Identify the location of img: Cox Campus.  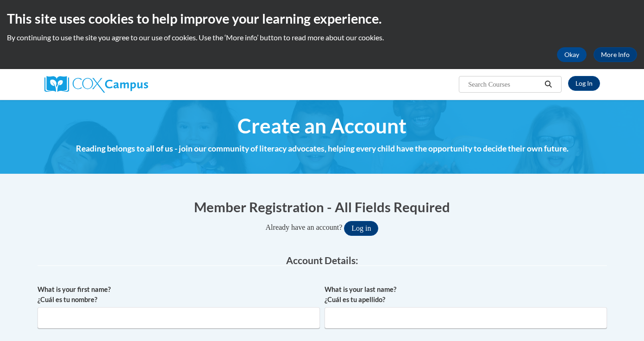
(96, 84).